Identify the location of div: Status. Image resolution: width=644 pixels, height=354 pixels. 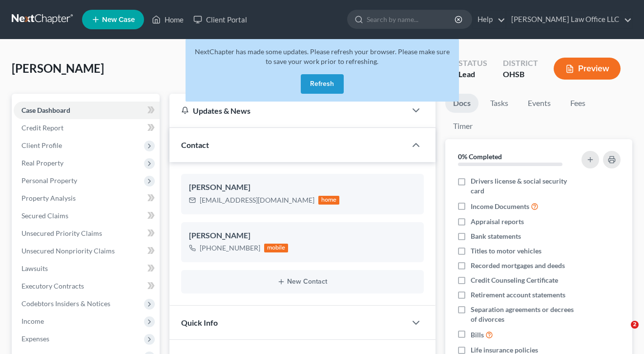
(473, 63).